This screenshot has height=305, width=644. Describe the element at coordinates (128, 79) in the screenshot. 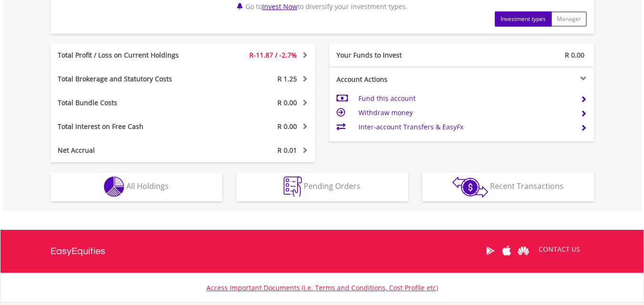

I see `div: Total Brokerage and Statutory Costs` at that location.